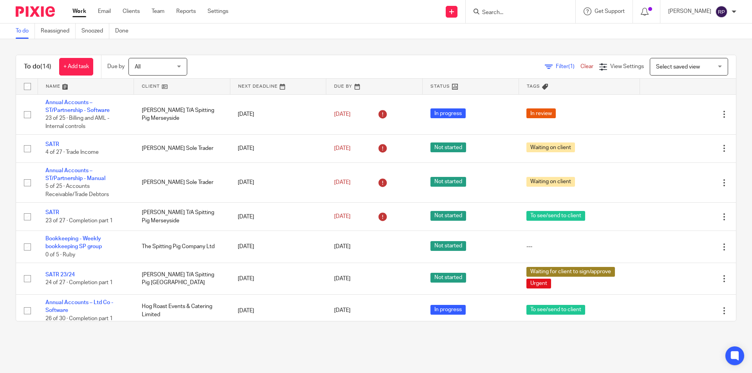  What do you see at coordinates (158, 11) in the screenshot?
I see `a: Team` at bounding box center [158, 11].